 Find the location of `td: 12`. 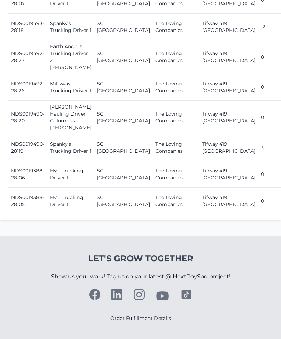

td: 12 is located at coordinates (270, 27).